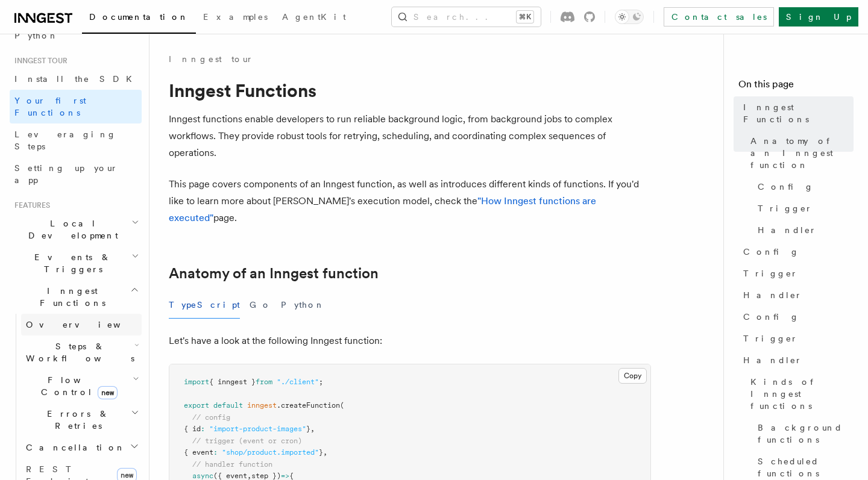 The width and height of the screenshot is (868, 480). What do you see at coordinates (76, 386) in the screenshot?
I see `span: Flow Control` at bounding box center [76, 386].